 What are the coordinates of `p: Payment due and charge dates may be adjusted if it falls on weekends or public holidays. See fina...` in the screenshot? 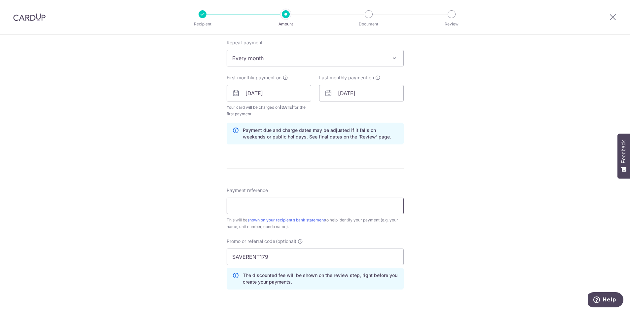 It's located at (320, 133).